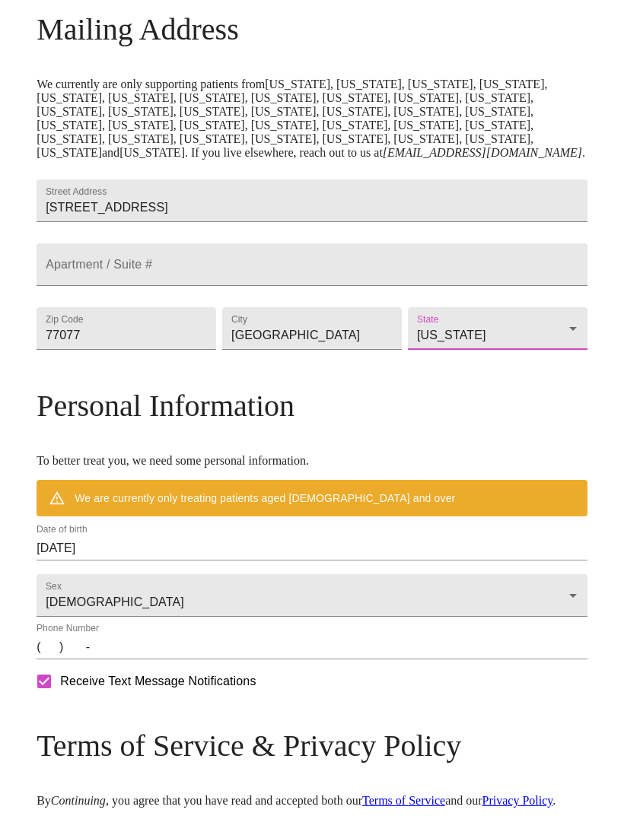 The image size is (624, 816). What do you see at coordinates (312, 745) in the screenshot?
I see `h3: Terms of Service & Privacy Policy` at bounding box center [312, 745].